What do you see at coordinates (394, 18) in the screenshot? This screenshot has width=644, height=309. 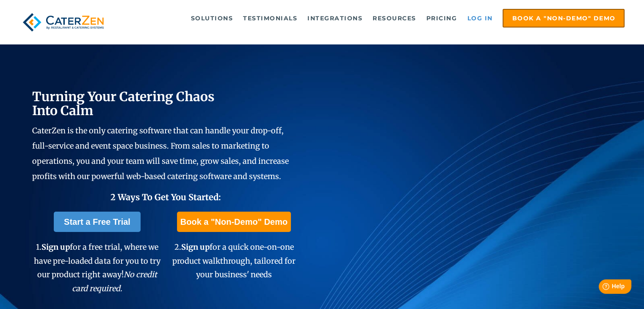 I see `a: Resources` at bounding box center [394, 18].